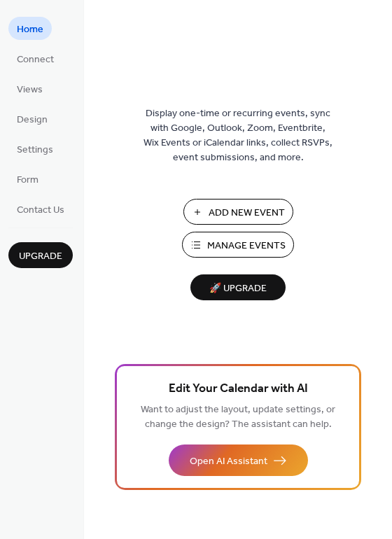 This screenshot has height=539, width=392. Describe the element at coordinates (27, 180) in the screenshot. I see `span: Form` at that location.